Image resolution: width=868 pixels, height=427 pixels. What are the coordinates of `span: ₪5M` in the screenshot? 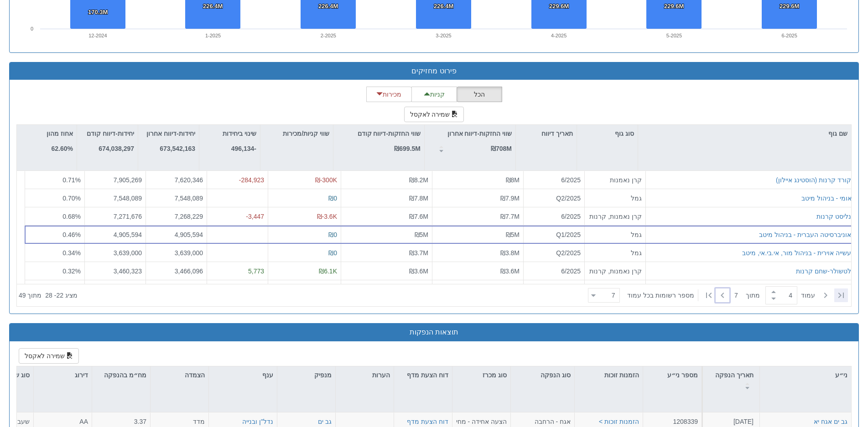 It's located at (513, 235).